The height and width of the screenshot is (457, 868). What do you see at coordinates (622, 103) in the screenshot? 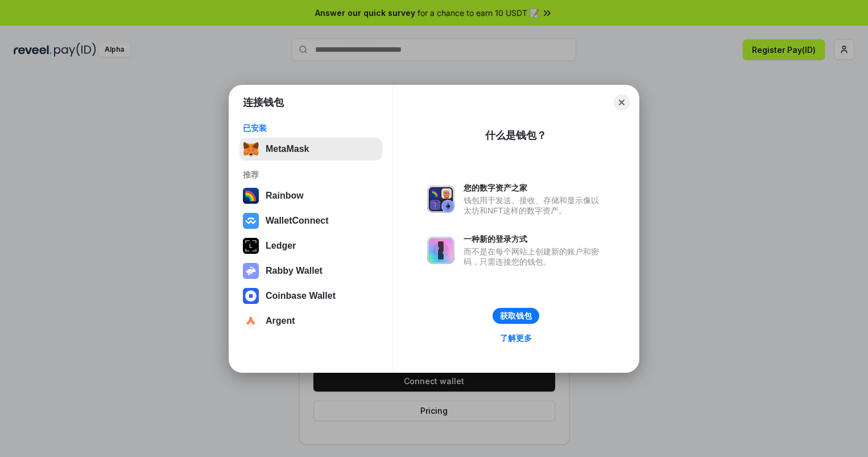
I see `button: Close` at bounding box center [622, 103].